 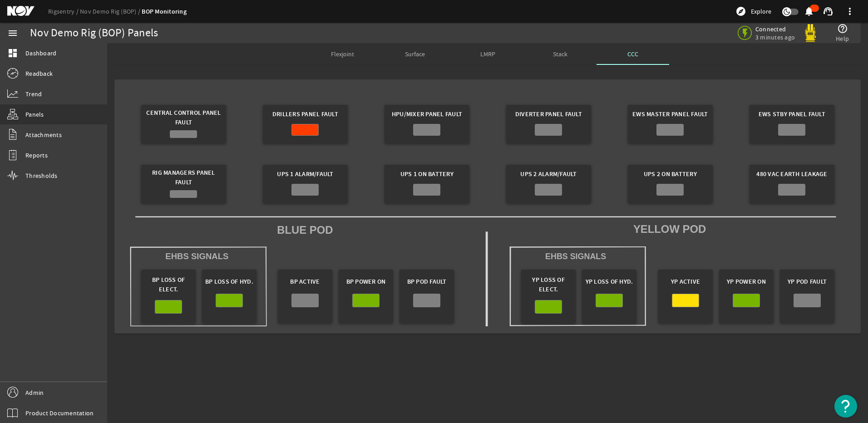 I want to click on span: Product Documentation, so click(x=59, y=413).